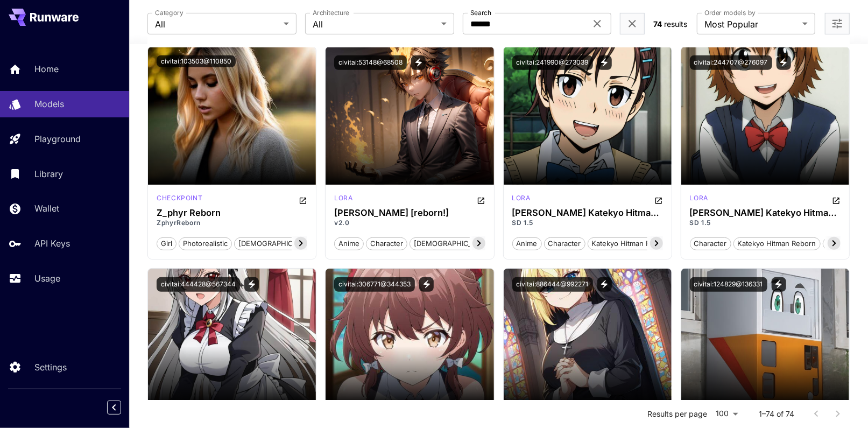 This screenshot has width=868, height=428. What do you see at coordinates (57, 139) in the screenshot?
I see `p: Playground` at bounding box center [57, 139].